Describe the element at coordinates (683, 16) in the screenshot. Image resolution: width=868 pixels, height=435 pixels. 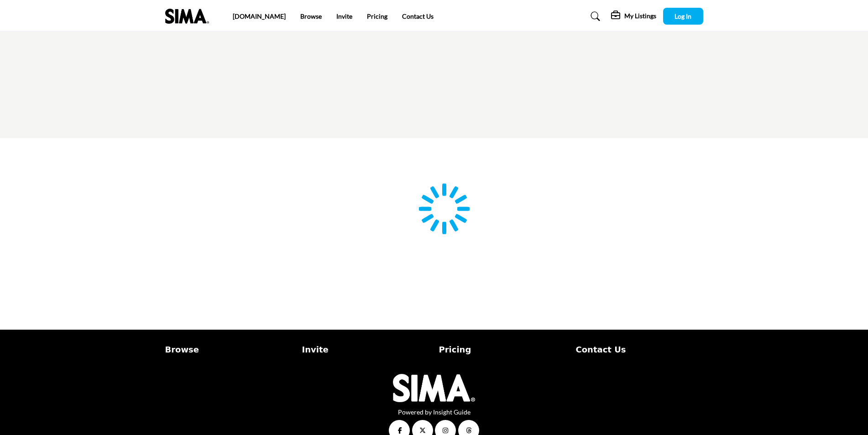
I see `button: Log In` at that location.